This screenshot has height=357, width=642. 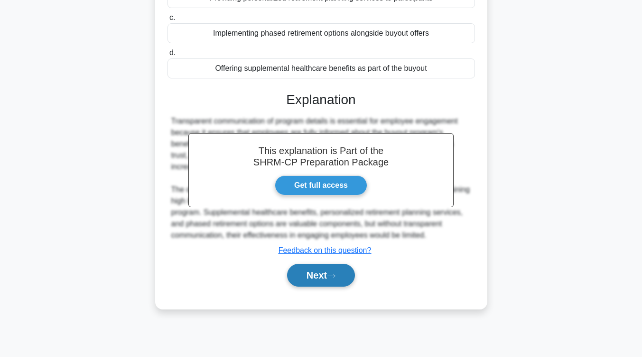 What do you see at coordinates (321, 68) in the screenshot?
I see `div: Offering supplemental healthcare benefits as part of the buyout` at bounding box center [321, 68].